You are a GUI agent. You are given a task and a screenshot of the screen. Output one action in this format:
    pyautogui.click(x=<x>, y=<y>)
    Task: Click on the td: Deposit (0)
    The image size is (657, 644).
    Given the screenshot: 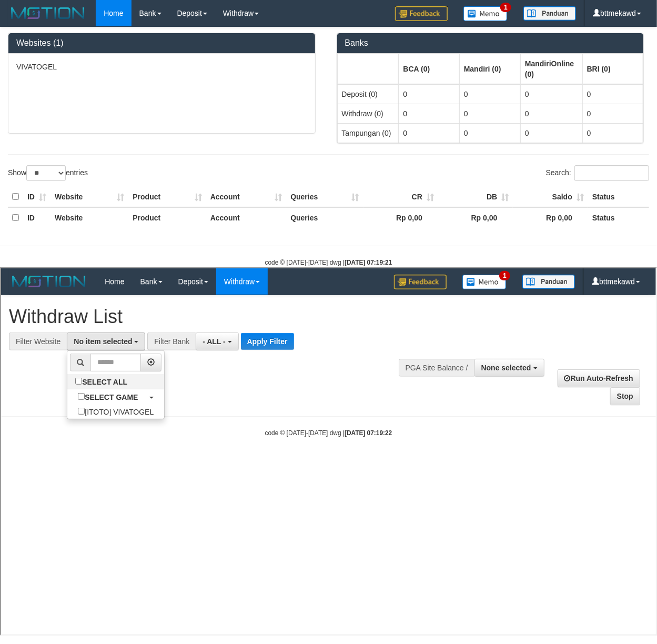 What is the action you would take?
    pyautogui.click(x=367, y=94)
    